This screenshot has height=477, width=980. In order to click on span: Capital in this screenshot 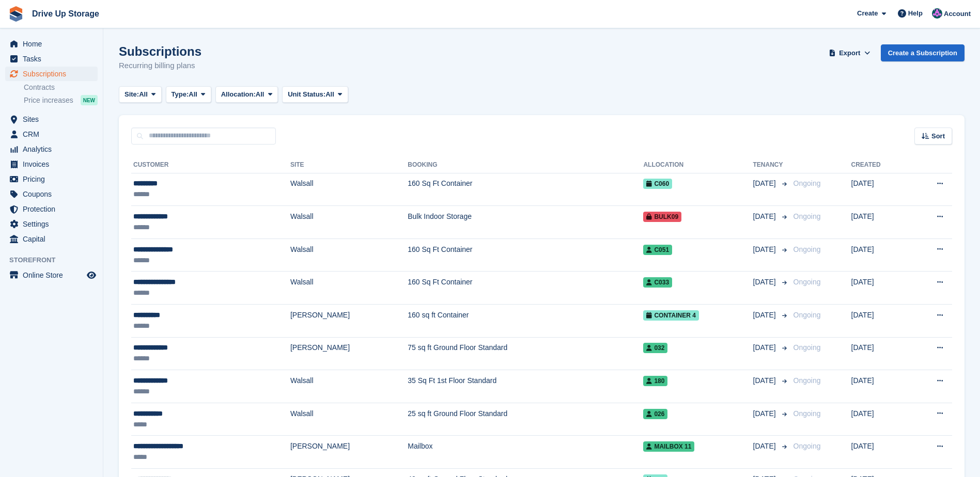, I will do `click(54, 239)`.